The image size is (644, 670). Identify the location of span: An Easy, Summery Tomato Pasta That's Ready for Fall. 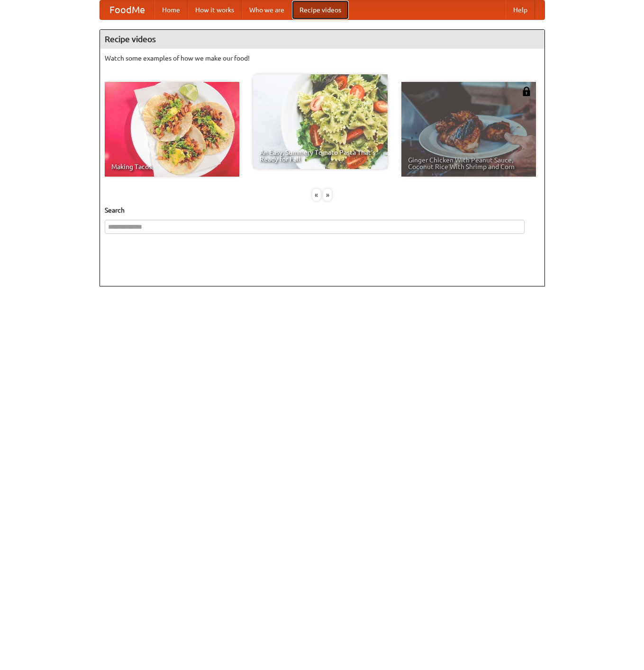
(320, 156).